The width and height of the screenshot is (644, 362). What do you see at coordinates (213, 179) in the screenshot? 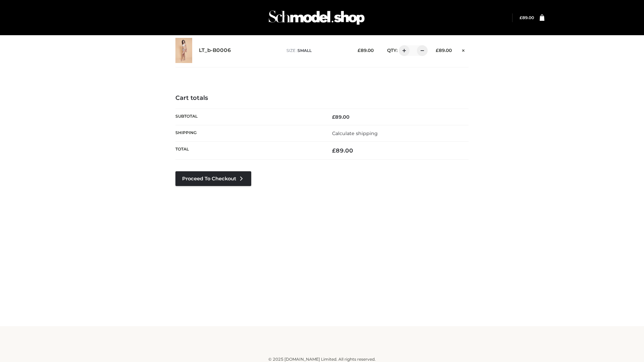
I see `a: Proceed to Checkout` at bounding box center [213, 179].